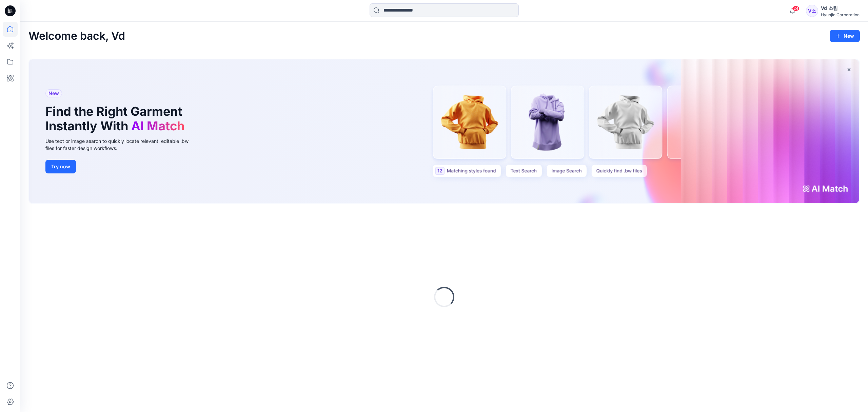 The height and width of the screenshot is (412, 868). Describe the element at coordinates (158, 126) in the screenshot. I see `span: AI Match` at that location.